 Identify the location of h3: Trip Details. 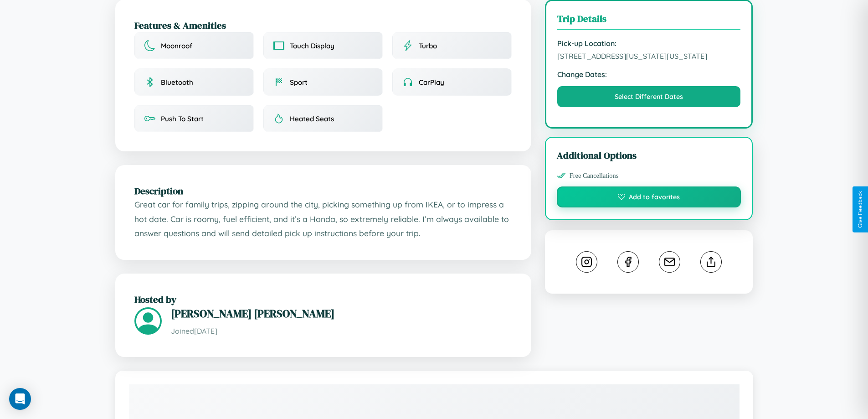
(649, 20).